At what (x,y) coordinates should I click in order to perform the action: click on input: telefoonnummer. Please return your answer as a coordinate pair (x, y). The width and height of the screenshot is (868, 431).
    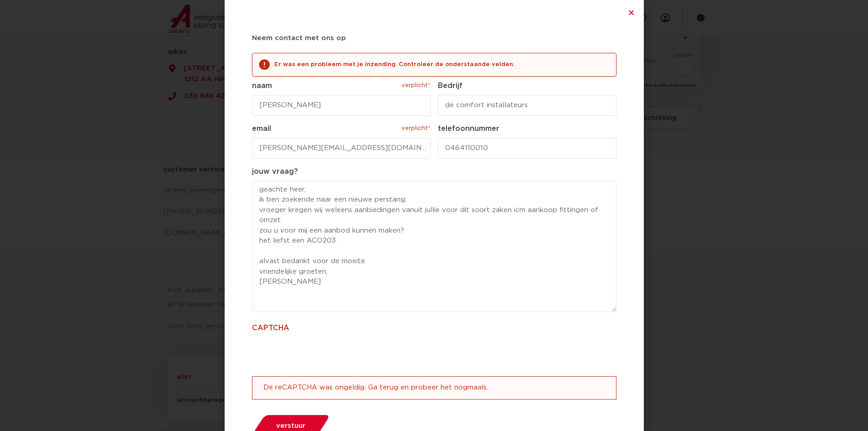
    Looking at the image, I should click on (528, 148).